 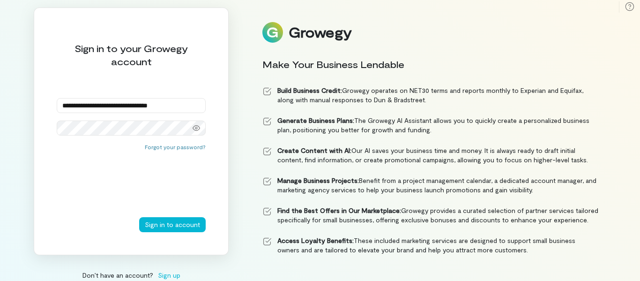 I want to click on img: Logo, so click(x=273, y=32).